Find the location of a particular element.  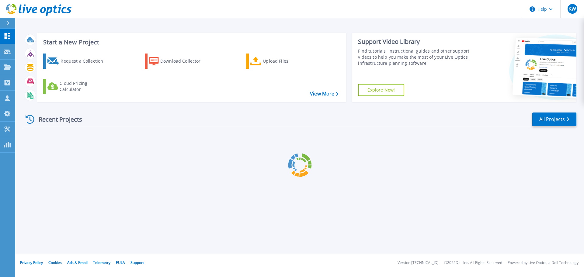

a: Cloud Pricing Calculator is located at coordinates (77, 86).